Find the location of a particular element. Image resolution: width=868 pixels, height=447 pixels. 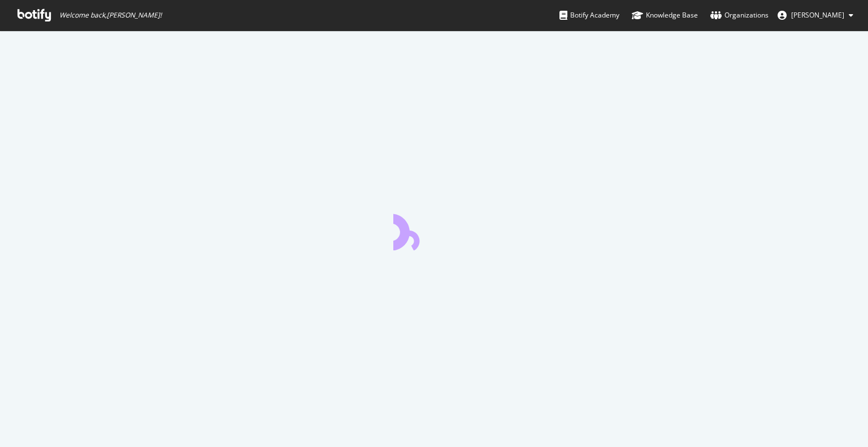

div: Botify Academy is located at coordinates (590, 15).